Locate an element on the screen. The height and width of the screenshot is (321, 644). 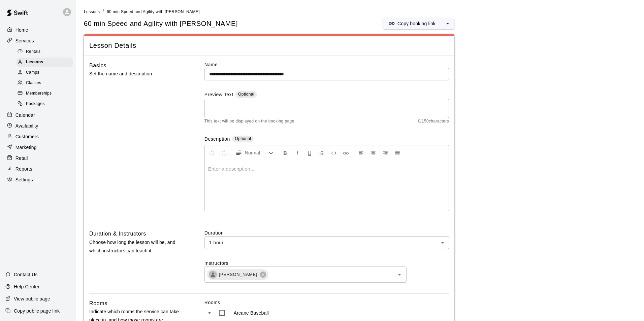
p: Settings is located at coordinates (24, 180).